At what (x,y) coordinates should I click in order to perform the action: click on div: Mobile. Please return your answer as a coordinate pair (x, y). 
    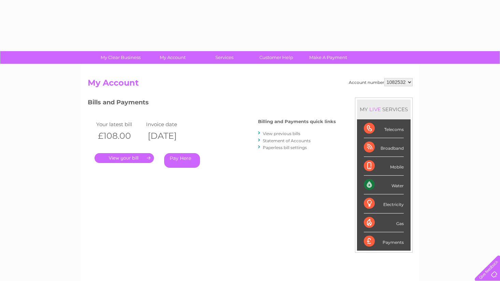
    Looking at the image, I should click on (384, 166).